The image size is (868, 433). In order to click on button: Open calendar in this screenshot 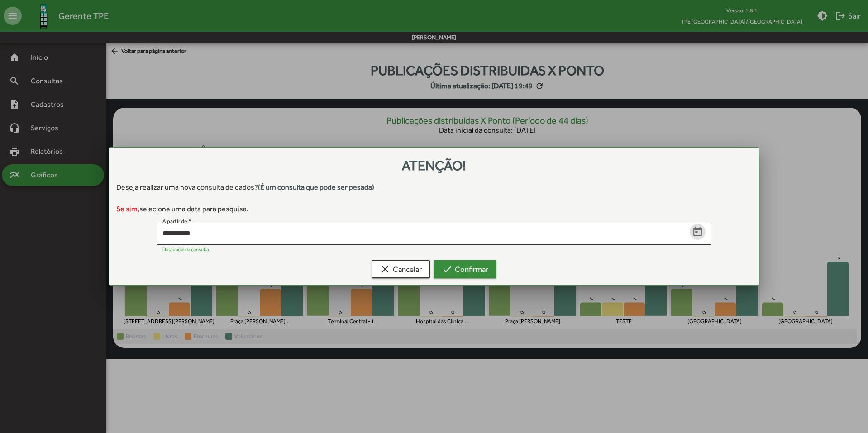, I will do `click(698, 232)`.